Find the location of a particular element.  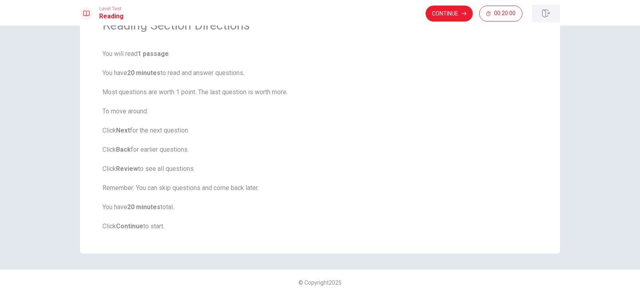

h1: Reading is located at coordinates (111, 16).